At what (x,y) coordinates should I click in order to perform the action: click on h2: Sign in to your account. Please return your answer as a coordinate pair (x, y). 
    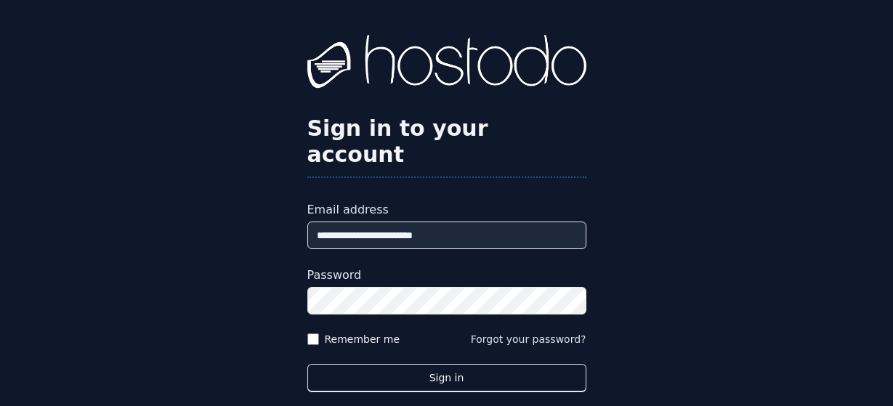
    Looking at the image, I should click on (447, 142).